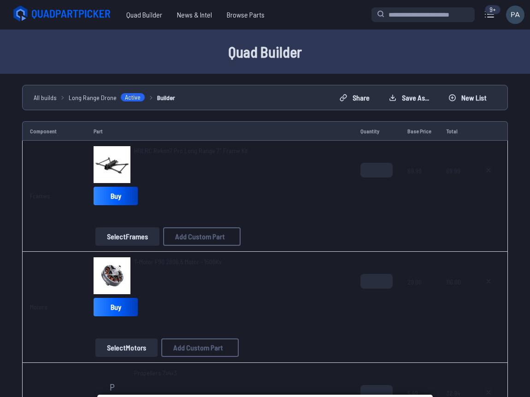 This screenshot has width=530, height=397. I want to click on a: T-Motor F90 2806.5 Motor - 1500Kv, so click(178, 262).